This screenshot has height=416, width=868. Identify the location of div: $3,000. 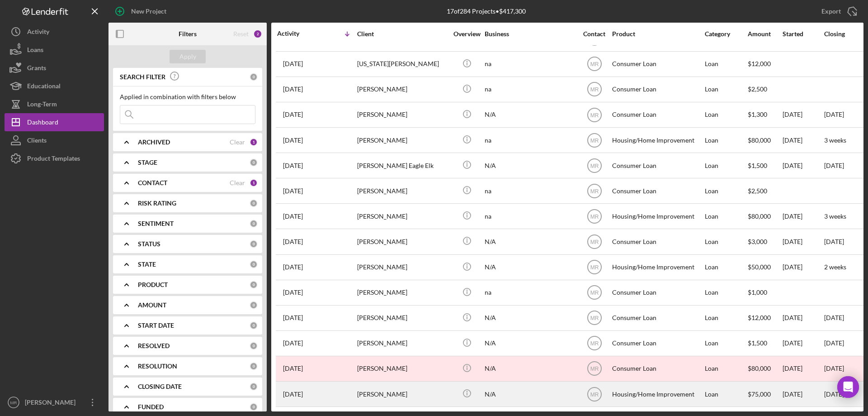
(765, 241).